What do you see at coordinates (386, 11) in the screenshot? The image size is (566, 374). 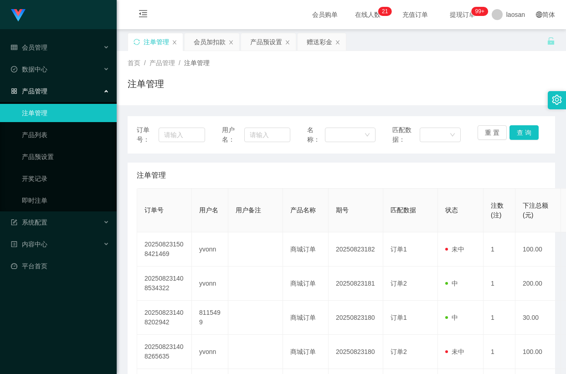 I see `p: 1` at bounding box center [386, 11].